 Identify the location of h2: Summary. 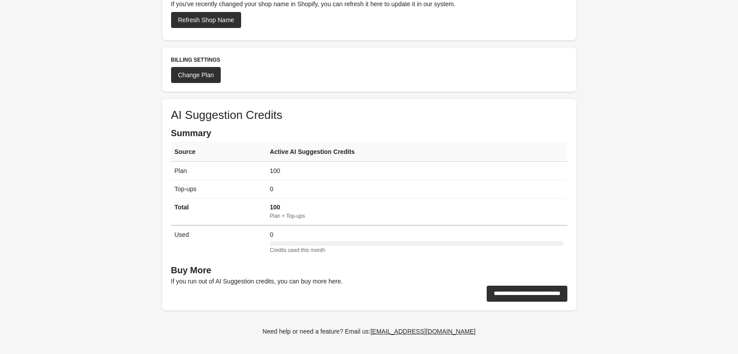
(369, 133).